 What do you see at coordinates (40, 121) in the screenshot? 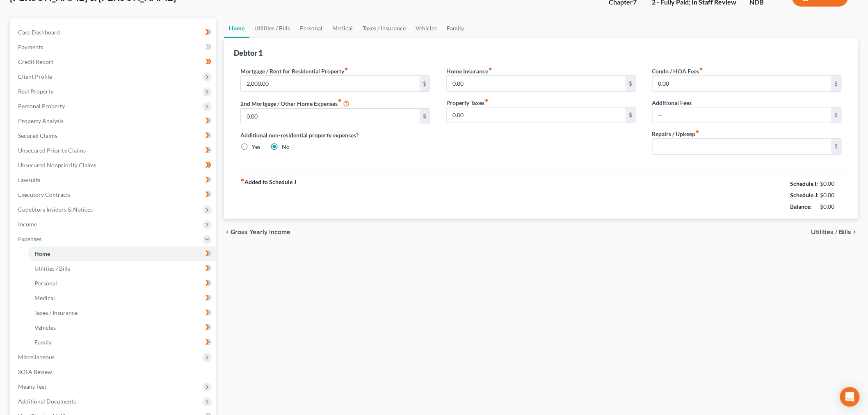
I see `span: Property Analysis` at bounding box center [40, 121].